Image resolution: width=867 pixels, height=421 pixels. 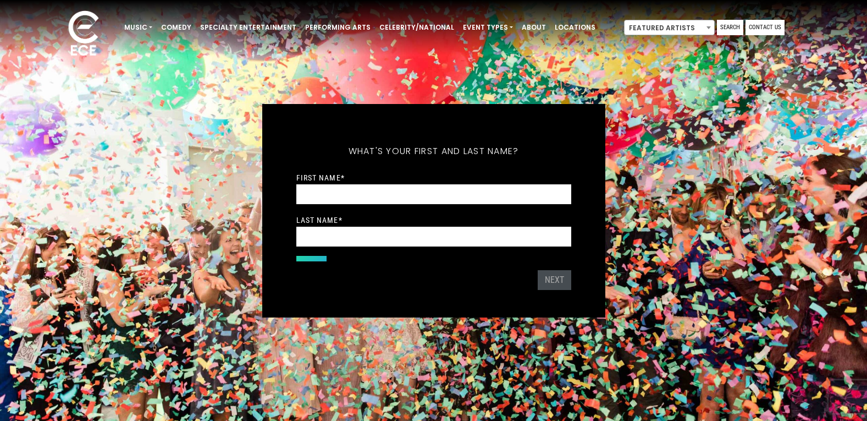 What do you see at coordinates (669, 28) in the screenshot?
I see `span: Featured Artists` at bounding box center [669, 28].